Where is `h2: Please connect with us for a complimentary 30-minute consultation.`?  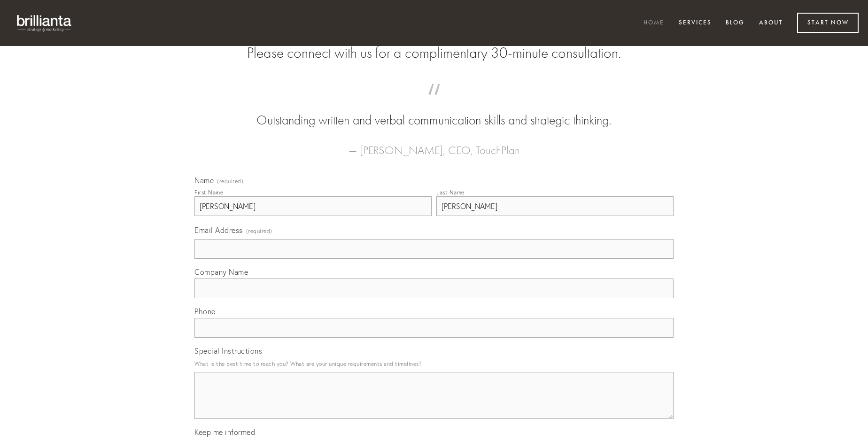 h2: Please connect with us for a complimentary 30-minute consultation. is located at coordinates (434, 53).